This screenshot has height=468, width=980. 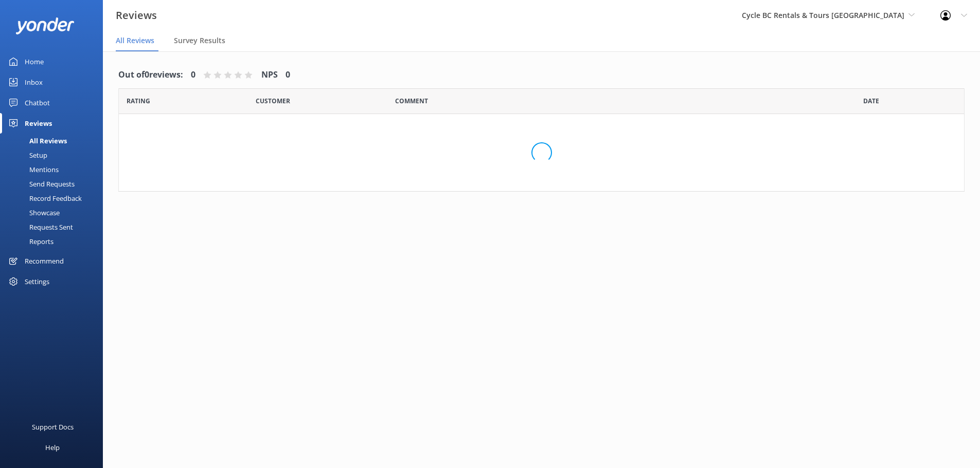 What do you see at coordinates (40, 227) in the screenshot?
I see `div: Requests Sent` at bounding box center [40, 227].